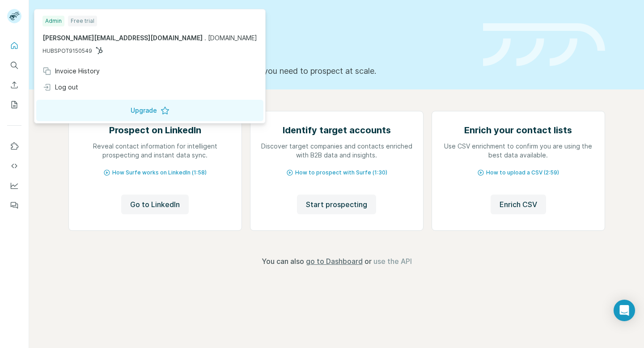 Image resolution: width=644 pixels, height=348 pixels. What do you see at coordinates (14, 146) in the screenshot?
I see `button: Use Surfe on LinkedIn` at bounding box center [14, 146].